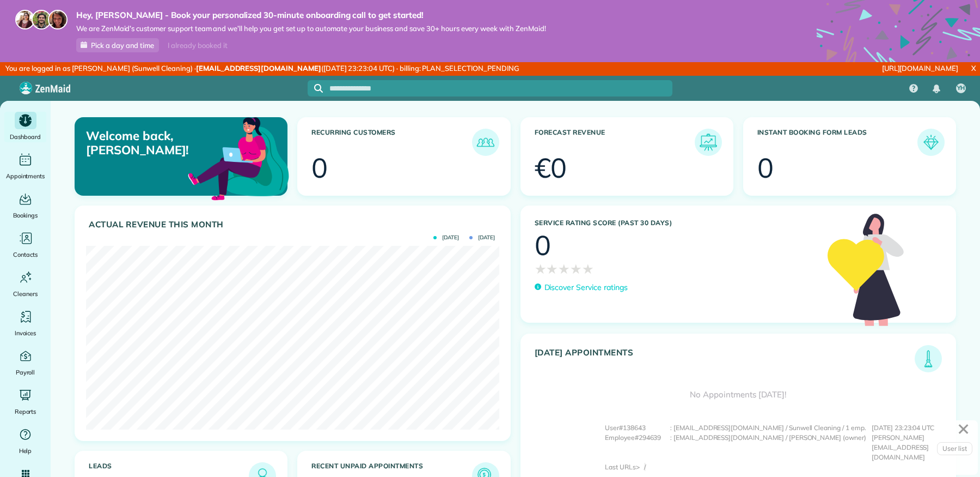 This screenshot has height=477, width=980. What do you see at coordinates (637, 428) in the screenshot?
I see `div: User#138643` at bounding box center [637, 428].